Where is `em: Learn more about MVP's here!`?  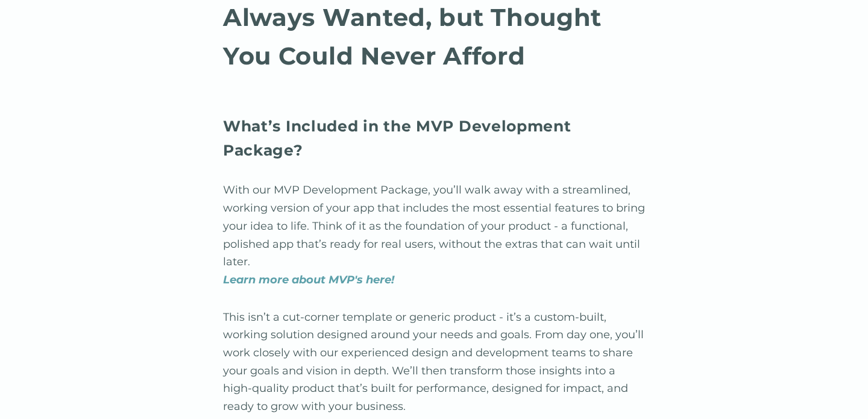 em: Learn more about MVP's here! is located at coordinates (309, 280).